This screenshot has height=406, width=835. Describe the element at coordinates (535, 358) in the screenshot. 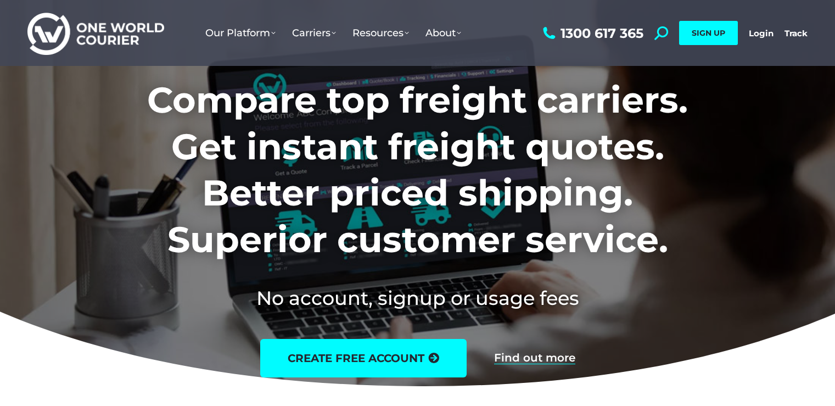

I see `a: Find out more` at that location.